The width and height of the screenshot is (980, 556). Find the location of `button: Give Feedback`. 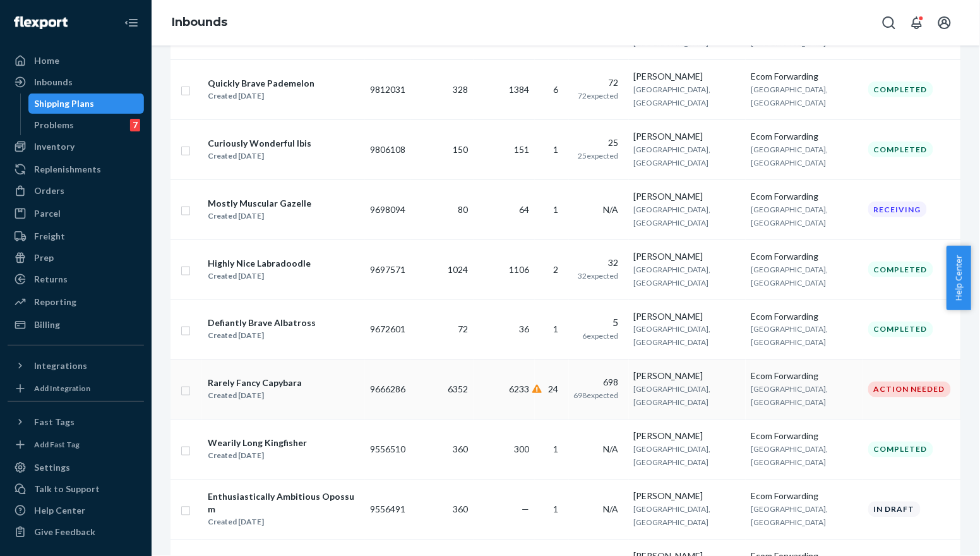

button: Give Feedback is located at coordinates (75, 532).